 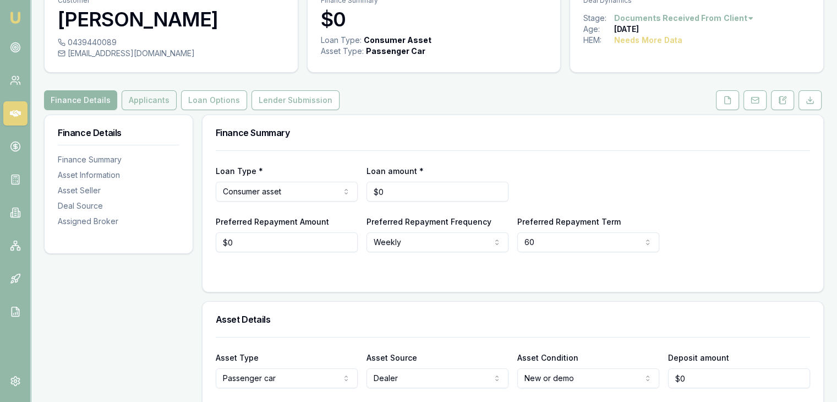 What do you see at coordinates (648, 40) in the screenshot?
I see `div: Needs More Data` at bounding box center [648, 40].